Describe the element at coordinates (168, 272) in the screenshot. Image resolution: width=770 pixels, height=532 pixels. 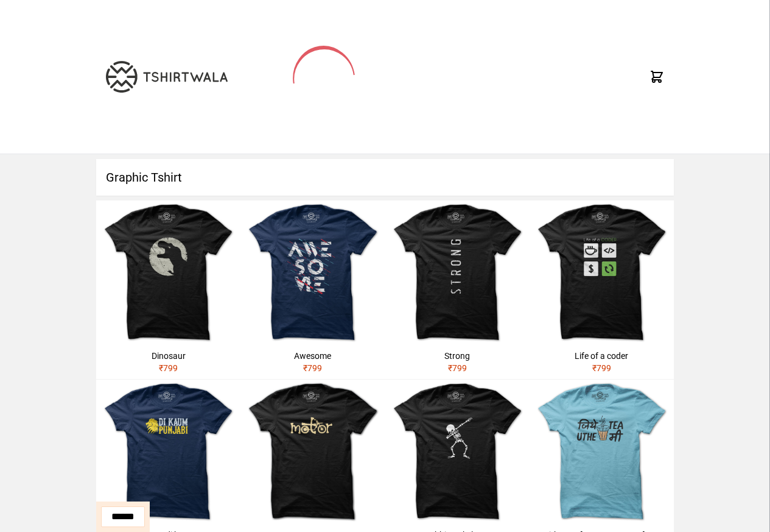
I see `img: dinosaur.jpg` at that location.